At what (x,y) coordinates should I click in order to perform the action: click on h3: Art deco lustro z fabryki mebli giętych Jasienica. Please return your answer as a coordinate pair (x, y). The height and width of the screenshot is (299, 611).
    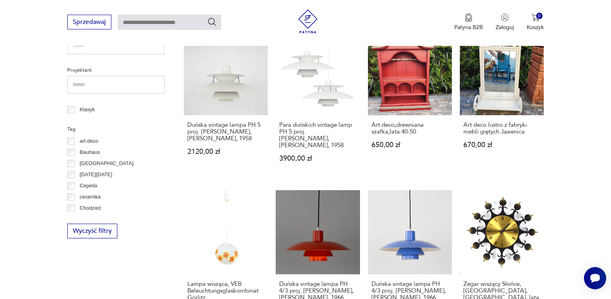
    Looking at the image, I should click on (502, 128).